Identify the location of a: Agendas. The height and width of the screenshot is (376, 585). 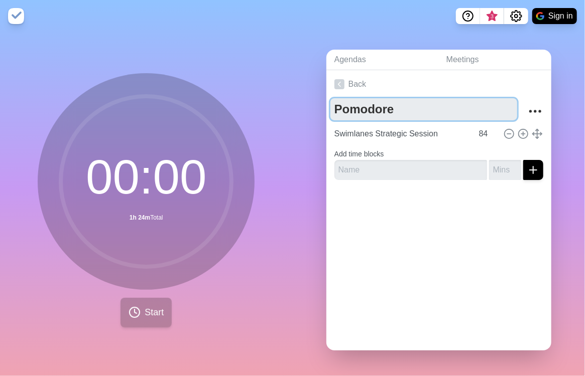
(382, 60).